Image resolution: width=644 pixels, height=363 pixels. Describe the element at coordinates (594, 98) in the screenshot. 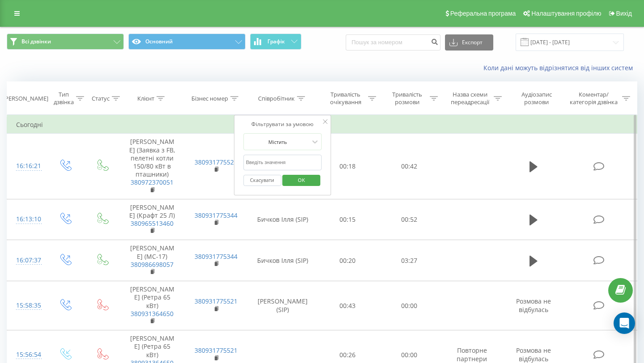

I see `div: Коментар/категорія дзвінка` at that location.